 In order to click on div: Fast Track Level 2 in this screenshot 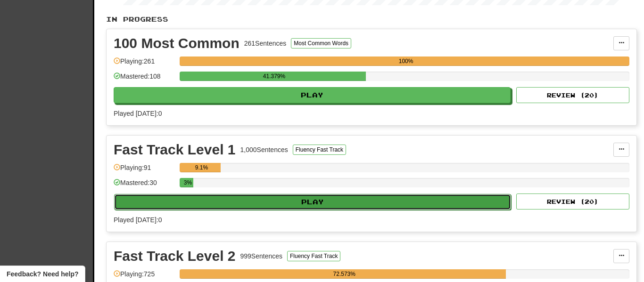, I will do `click(174, 256)`.